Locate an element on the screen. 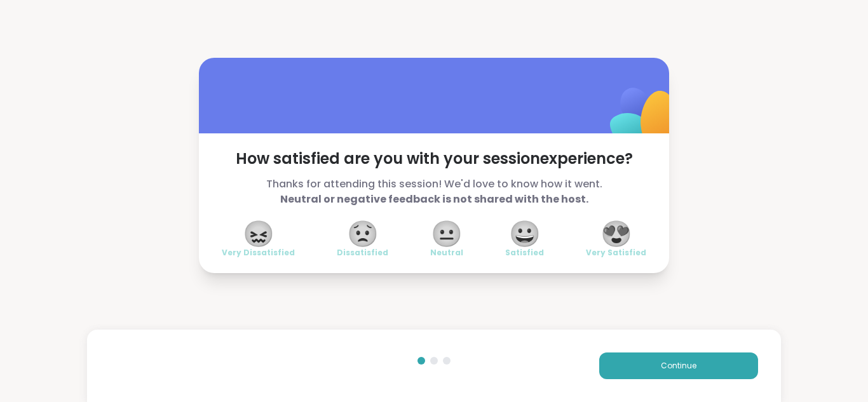 The width and height of the screenshot is (868, 402). span: Very Satisfied is located at coordinates (616, 253).